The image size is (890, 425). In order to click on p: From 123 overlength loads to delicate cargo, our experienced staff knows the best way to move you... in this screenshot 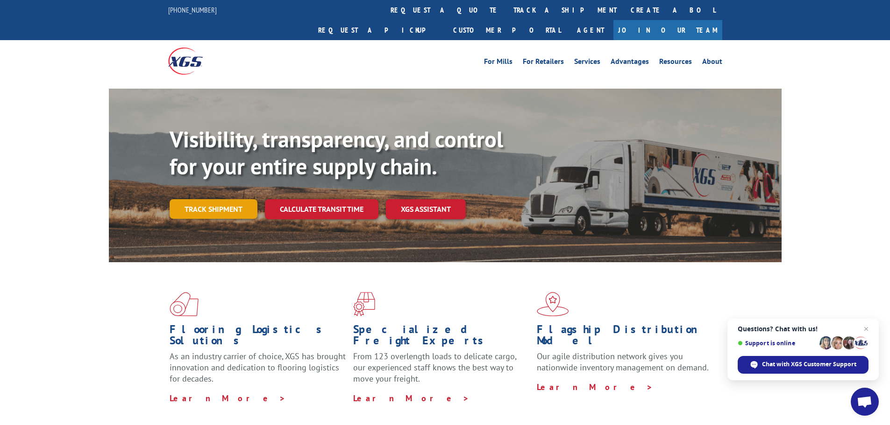, I will do `click(441, 372)`.